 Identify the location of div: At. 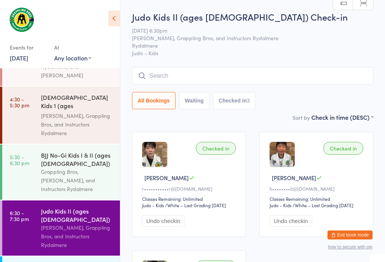
(73, 47).